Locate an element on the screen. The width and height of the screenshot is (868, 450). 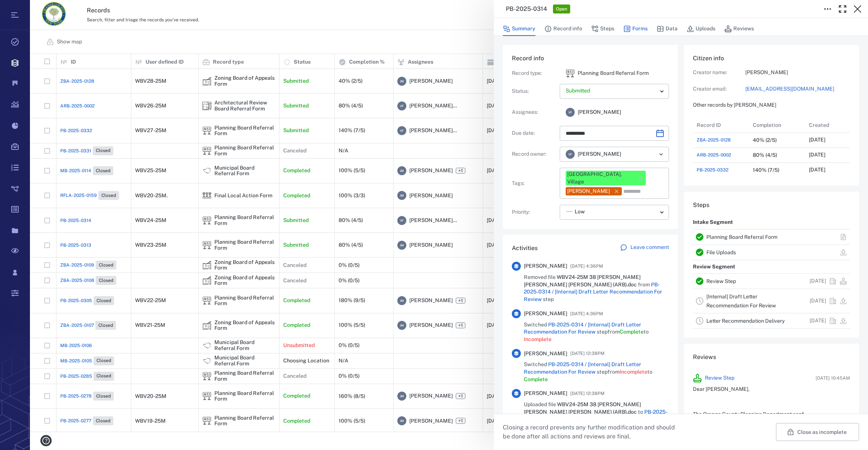
div: 40% (2/5) is located at coordinates (765, 140).